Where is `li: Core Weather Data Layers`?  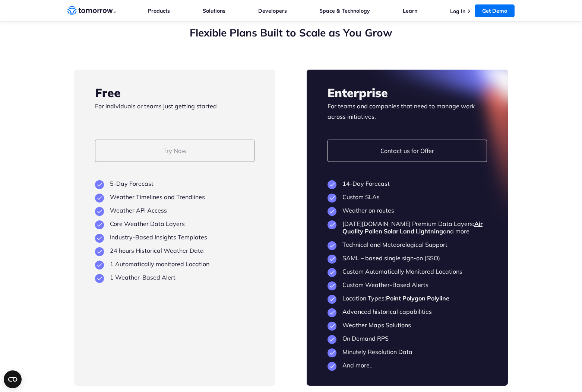
li: Core Weather Data Layers is located at coordinates (175, 224).